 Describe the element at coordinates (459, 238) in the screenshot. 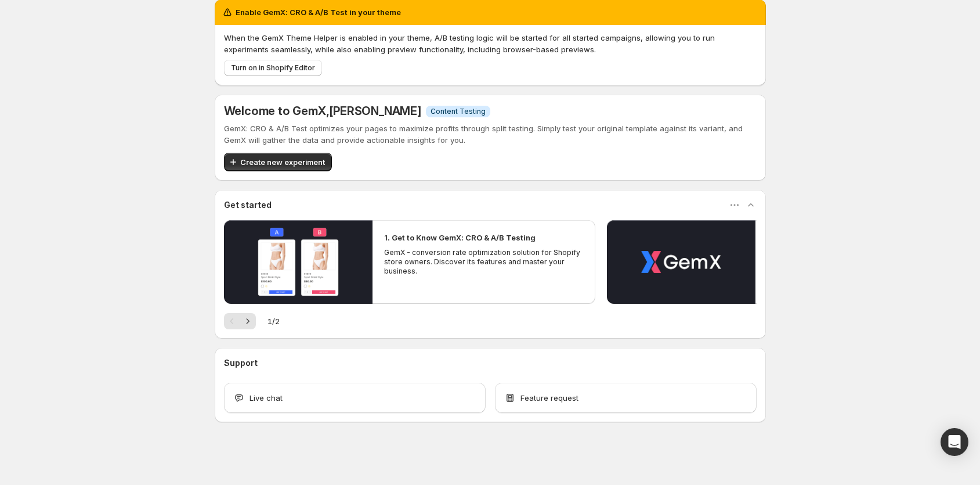

I see `h2: 1. Get to Know GemX: CRO & A/B Testing` at that location.